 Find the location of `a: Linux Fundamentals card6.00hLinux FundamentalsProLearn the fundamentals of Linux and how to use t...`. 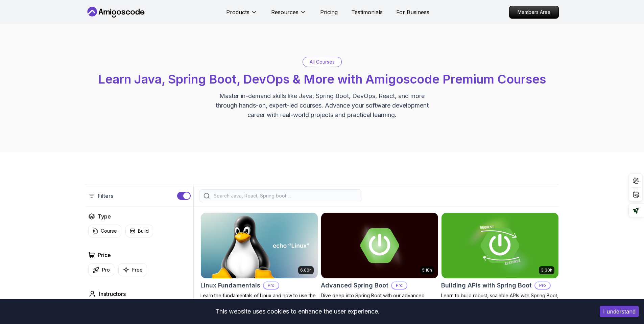

a: Linux Fundamentals card6.00hLinux FundamentalsProLearn the fundamentals of Linux and how to use t... is located at coordinates (259, 259).